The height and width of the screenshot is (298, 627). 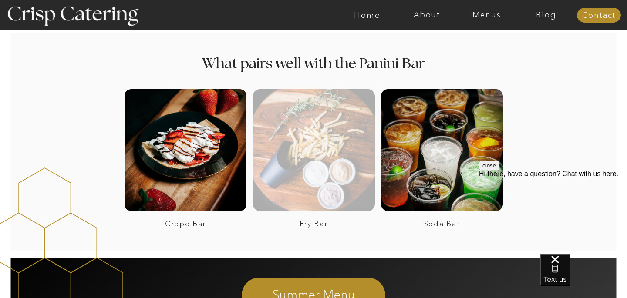 I want to click on a: Soda Bar, so click(x=442, y=224).